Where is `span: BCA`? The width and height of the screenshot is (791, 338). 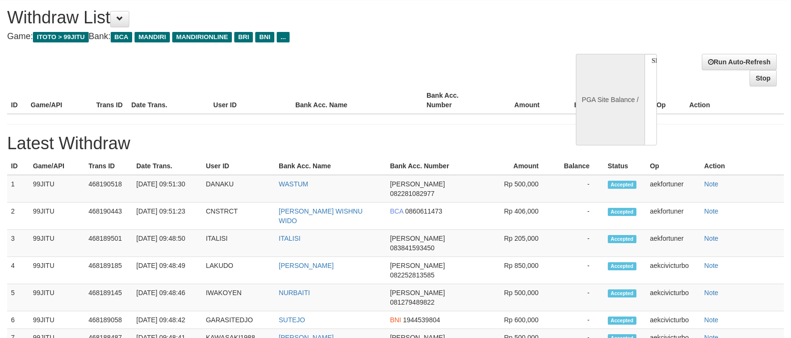
span: BCA is located at coordinates (121, 37).